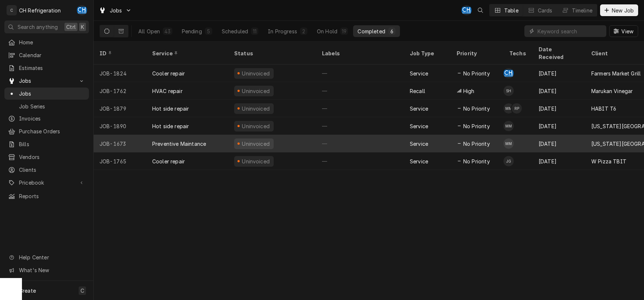  I want to click on input: Keyword search, so click(570, 31).